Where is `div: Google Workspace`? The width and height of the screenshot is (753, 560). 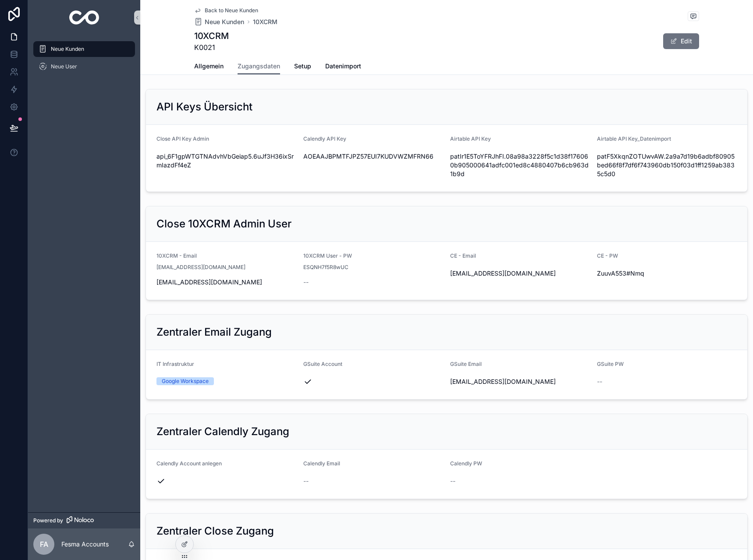 div: Google Workspace is located at coordinates (185, 381).